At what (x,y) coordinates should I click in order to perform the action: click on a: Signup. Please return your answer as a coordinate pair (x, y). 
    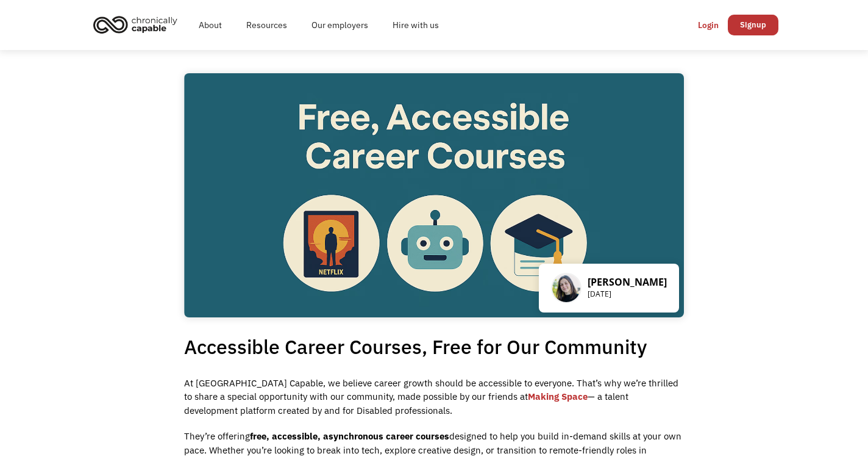
    Looking at the image, I should click on (753, 25).